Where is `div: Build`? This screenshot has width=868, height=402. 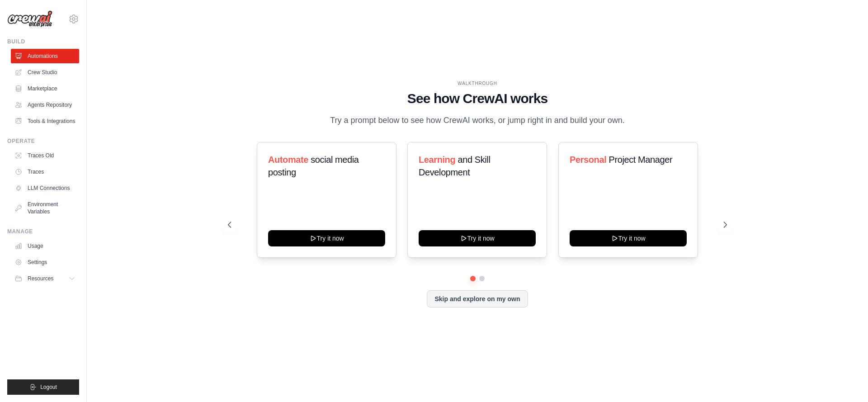 div: Build is located at coordinates (43, 41).